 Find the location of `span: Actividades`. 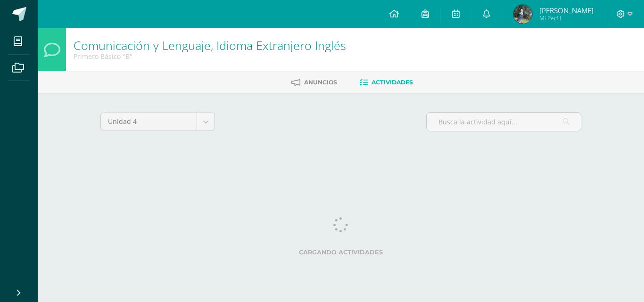

span: Actividades is located at coordinates (392, 82).